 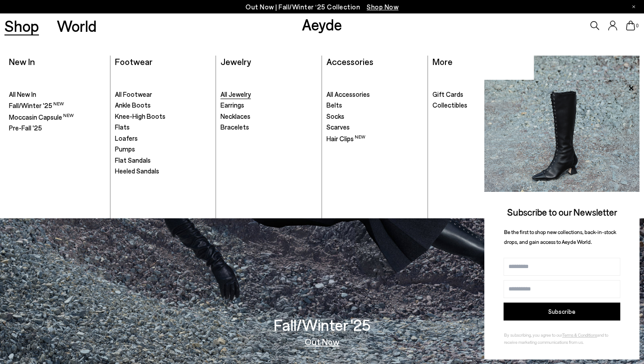 What do you see at coordinates (375, 127) in the screenshot?
I see `a: Scarves` at bounding box center [375, 127].